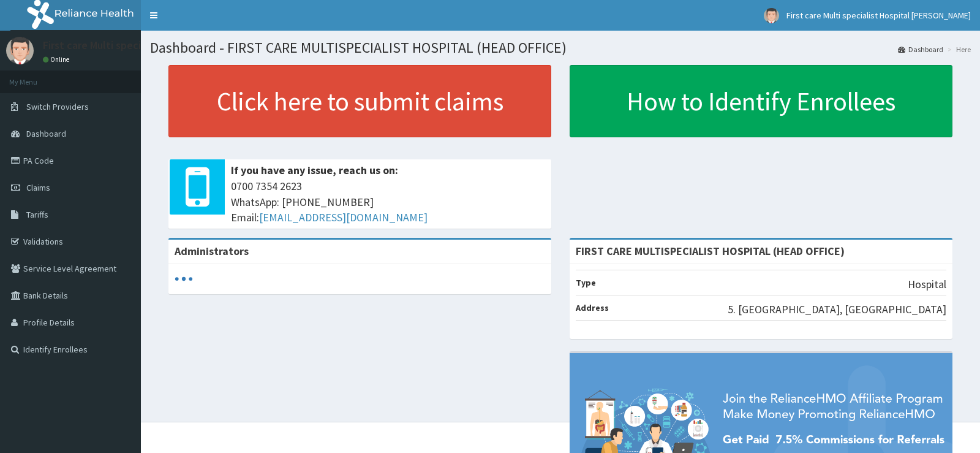  I want to click on svg: audio-loading, so click(184, 279).